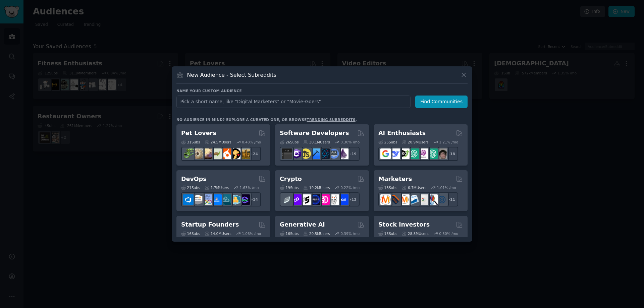  Describe the element at coordinates (216, 153) in the screenshot. I see `img: turtle` at that location.